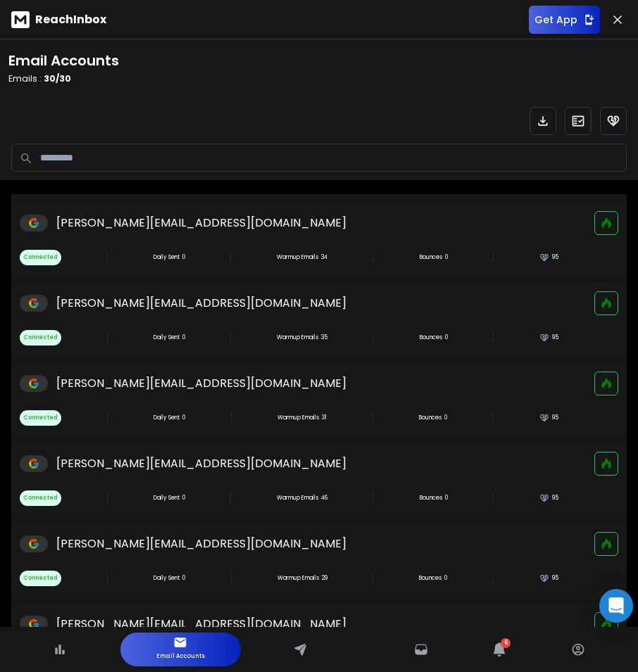 The height and width of the screenshot is (672, 638). I want to click on p: ReachInbox, so click(71, 19).